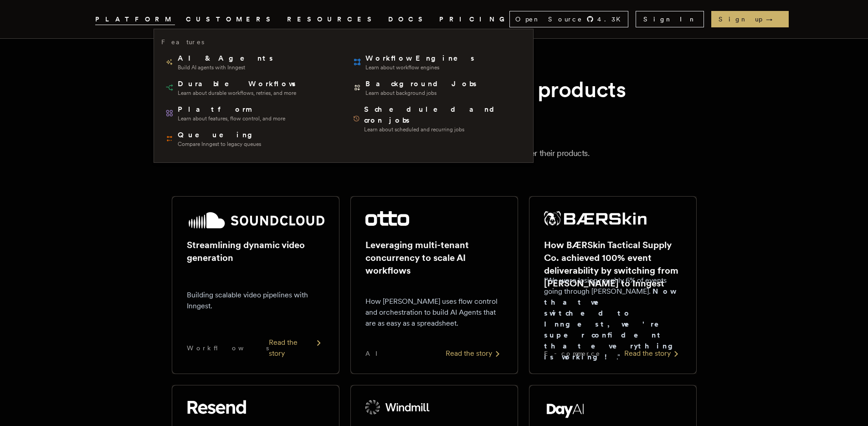 Image resolution: width=868 pixels, height=426 pixels. Describe the element at coordinates (256, 285) in the screenshot. I see `a: SoundCloud logoStreamlining dynamic video generationBuilding scalable video pipelines with Innges...` at that location.